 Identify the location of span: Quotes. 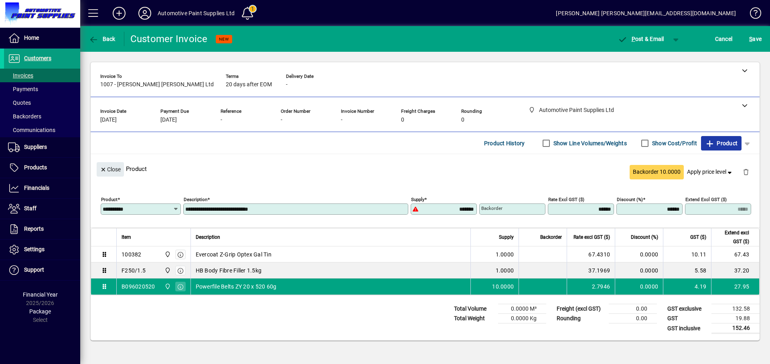
(19, 103).